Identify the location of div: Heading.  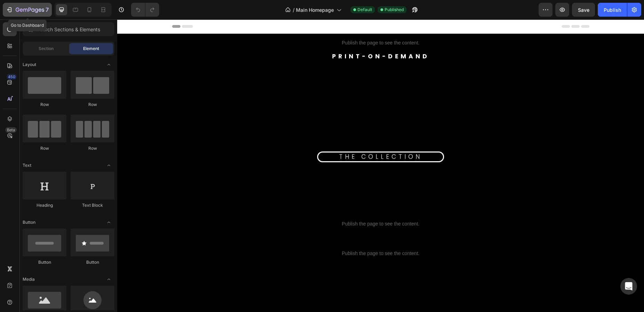
(44, 206).